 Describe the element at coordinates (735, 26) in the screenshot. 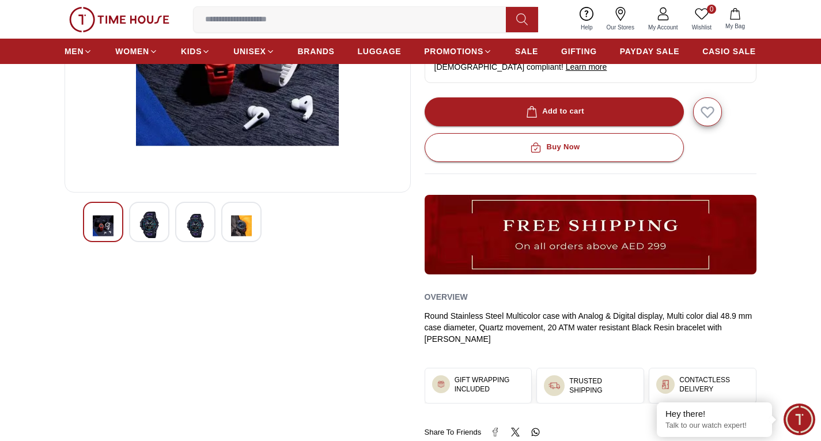

I see `span: My Bag` at that location.